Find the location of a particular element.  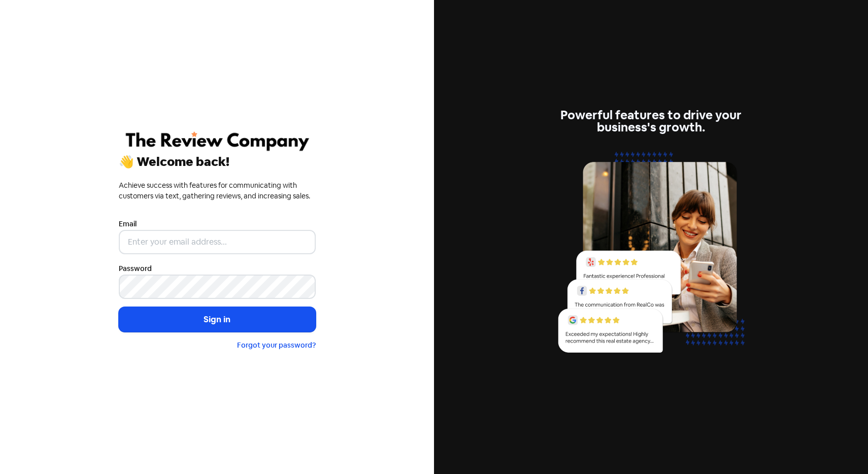

input: Enter your email address... is located at coordinates (217, 242).